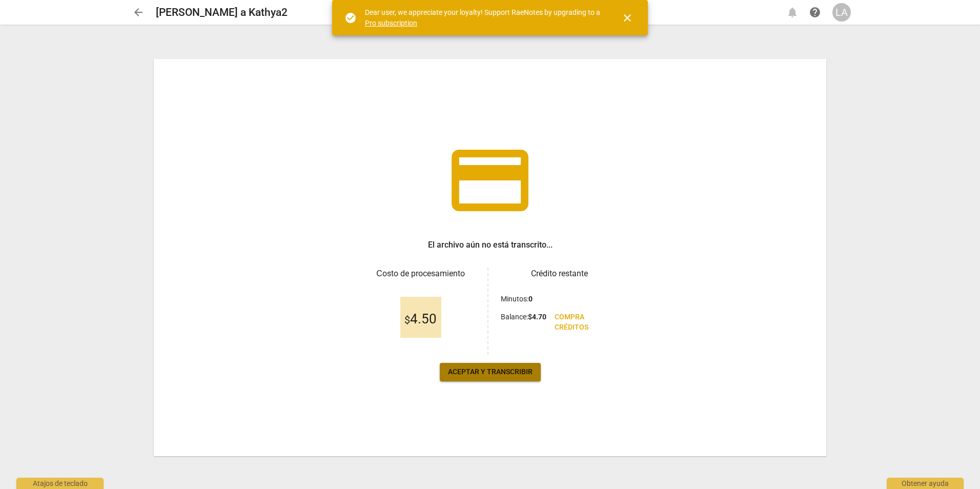  Describe the element at coordinates (391, 23) in the screenshot. I see `a: Pro subscription` at that location.